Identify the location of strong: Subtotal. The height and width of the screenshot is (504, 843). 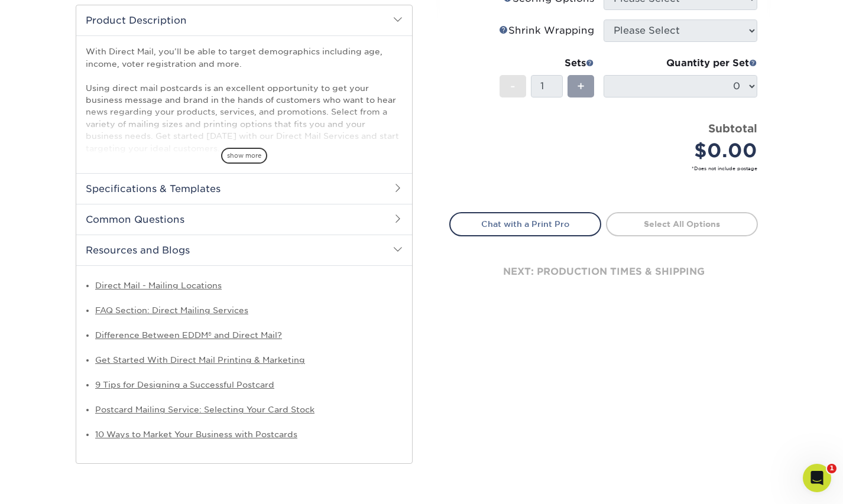
(733, 128).